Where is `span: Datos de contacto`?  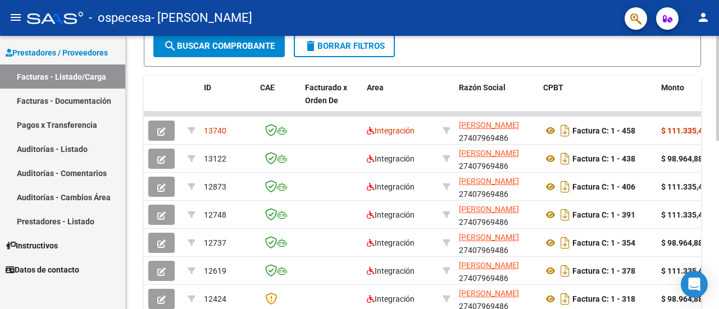
span: Datos de contacto is located at coordinates (42, 270).